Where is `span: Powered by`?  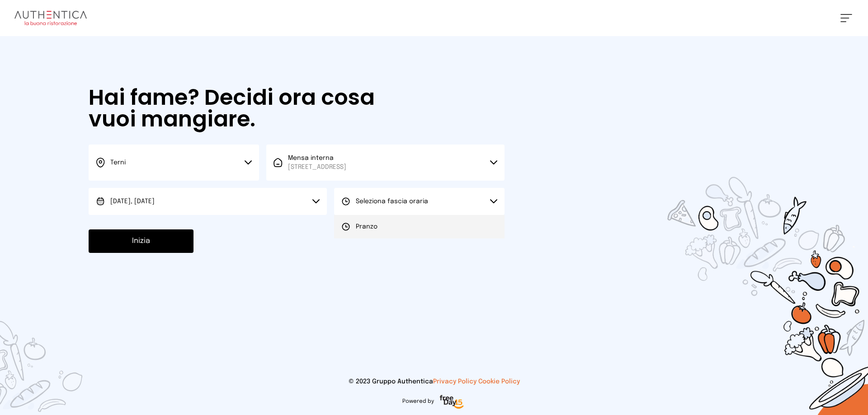
span: Powered by is located at coordinates (418, 402).